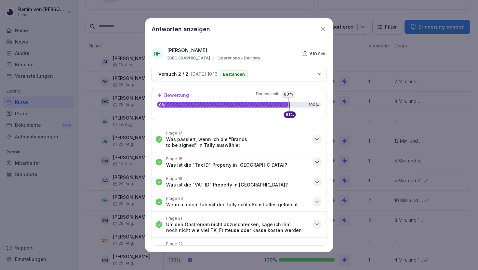 This screenshot has height=270, width=478. What do you see at coordinates (174, 199) in the screenshot?
I see `p: Frage 20` at bounding box center [174, 199].